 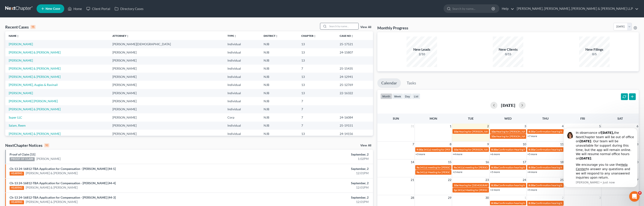 What do you see at coordinates (121, 36) in the screenshot?
I see `a: Attorneyunfold_more` at bounding box center [121, 36].